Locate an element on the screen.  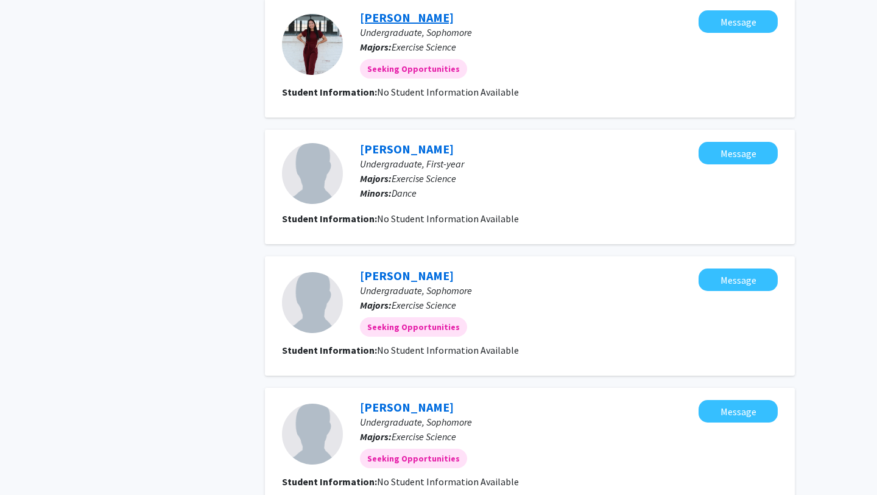
button: Message Makenna Kuczynski is located at coordinates (738, 411).